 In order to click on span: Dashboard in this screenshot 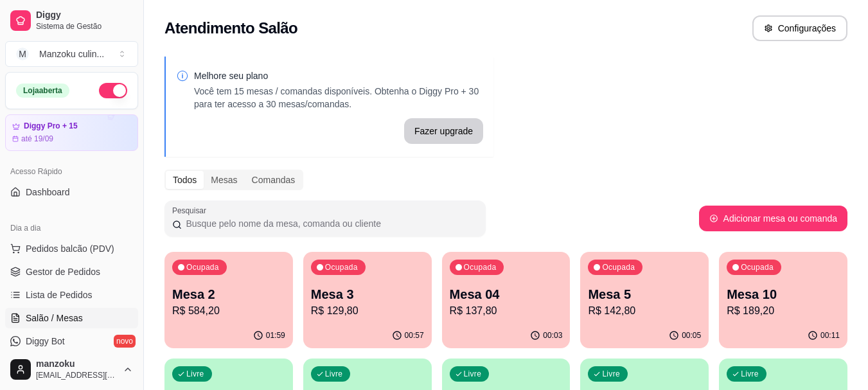, I will do `click(47, 192)`.